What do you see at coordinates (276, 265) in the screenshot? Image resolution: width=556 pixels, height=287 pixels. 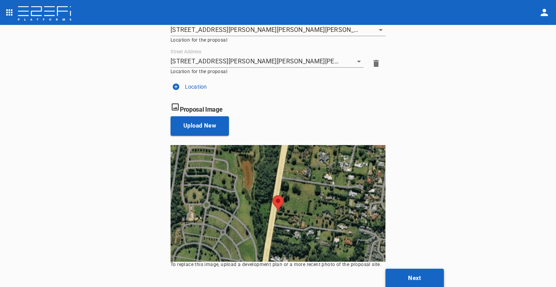 I see `span: To replace this image, upload a development plan or a more recent photo of the proposal site.` at bounding box center [276, 265].